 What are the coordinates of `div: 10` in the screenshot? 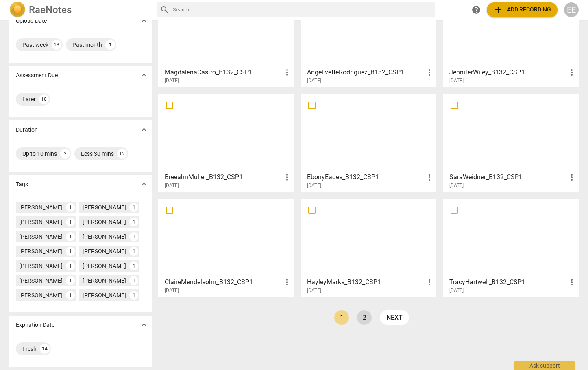 It's located at (44, 100).